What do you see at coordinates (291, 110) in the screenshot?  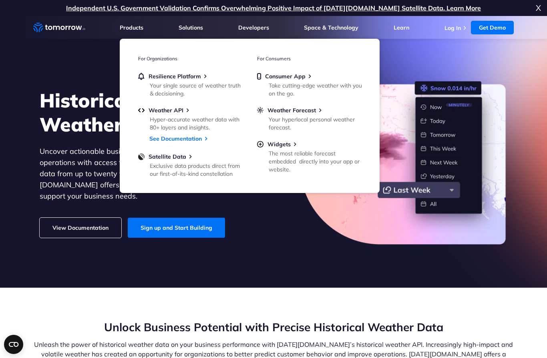 I see `span: Weather Forecast` at bounding box center [291, 110].